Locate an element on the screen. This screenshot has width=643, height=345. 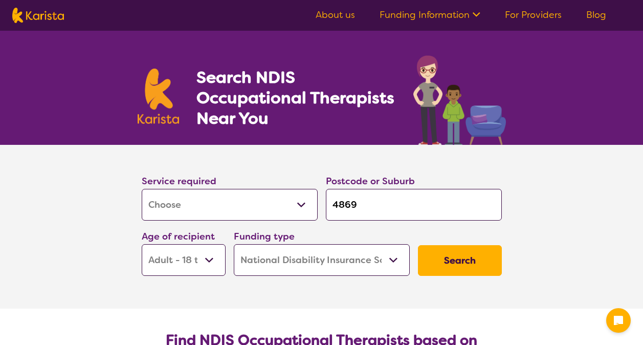
label: Service required is located at coordinates (179, 181).